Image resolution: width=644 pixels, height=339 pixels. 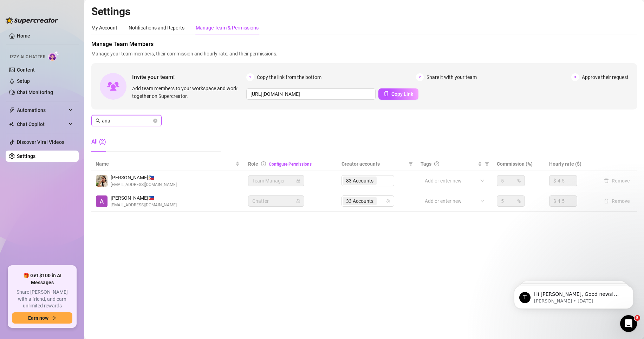 What do you see at coordinates (12, 110) in the screenshot?
I see `span: thunderbolt` at bounding box center [12, 110].